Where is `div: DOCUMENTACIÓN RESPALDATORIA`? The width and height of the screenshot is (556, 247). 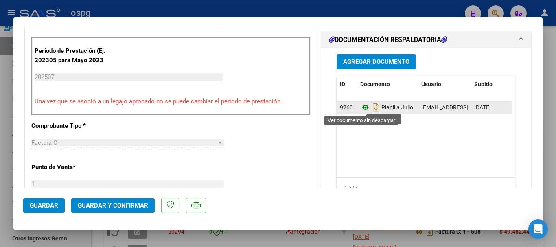
div: DOCUMENTACIÓN RESPALDATORIA is located at coordinates (426, 132).